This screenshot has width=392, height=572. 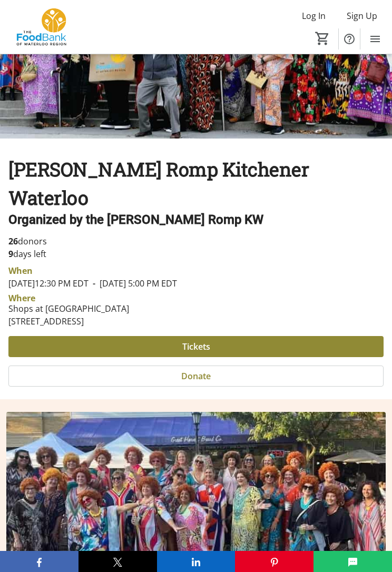 What do you see at coordinates (196, 254) in the screenshot?
I see `p: days left` at bounding box center [196, 254].